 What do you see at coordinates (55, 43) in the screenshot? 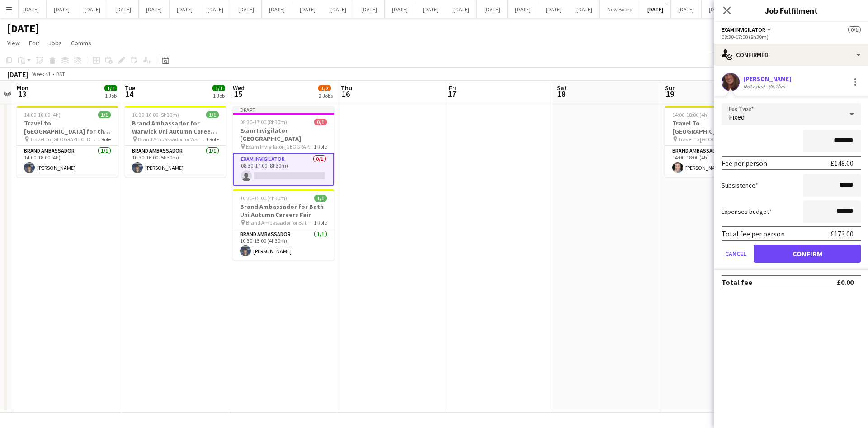
I see `a: Jobs` at bounding box center [55, 43].